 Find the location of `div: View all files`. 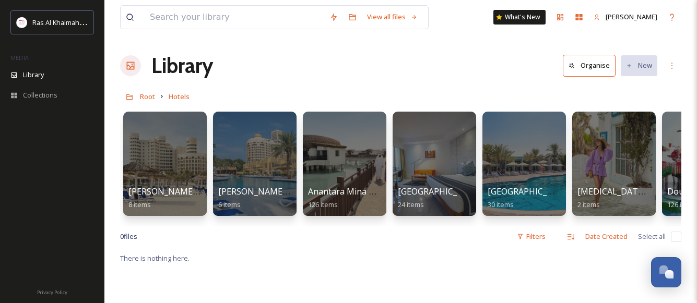

div: View all files is located at coordinates (392, 17).